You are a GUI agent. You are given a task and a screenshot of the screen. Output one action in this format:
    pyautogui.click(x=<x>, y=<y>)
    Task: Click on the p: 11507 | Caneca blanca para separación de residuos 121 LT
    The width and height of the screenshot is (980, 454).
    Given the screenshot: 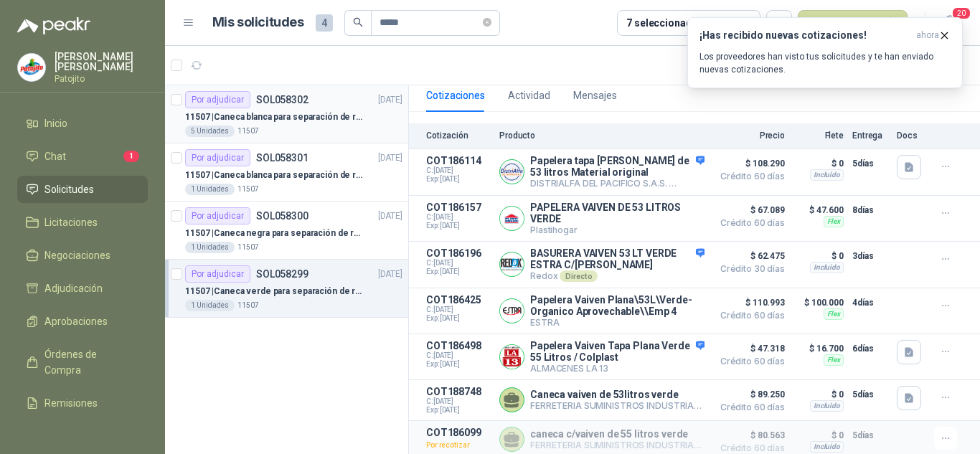 What is the action you would take?
    pyautogui.click(x=274, y=117)
    